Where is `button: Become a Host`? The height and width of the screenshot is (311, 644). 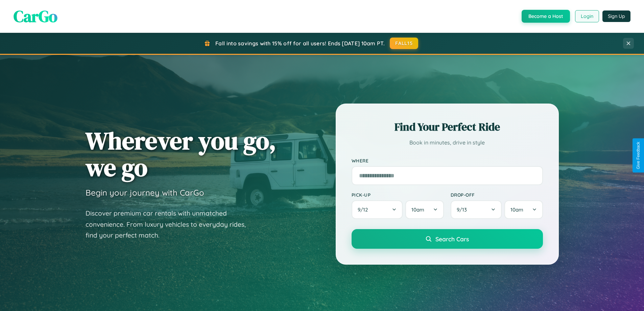 button: Become a Host is located at coordinates (546, 16).